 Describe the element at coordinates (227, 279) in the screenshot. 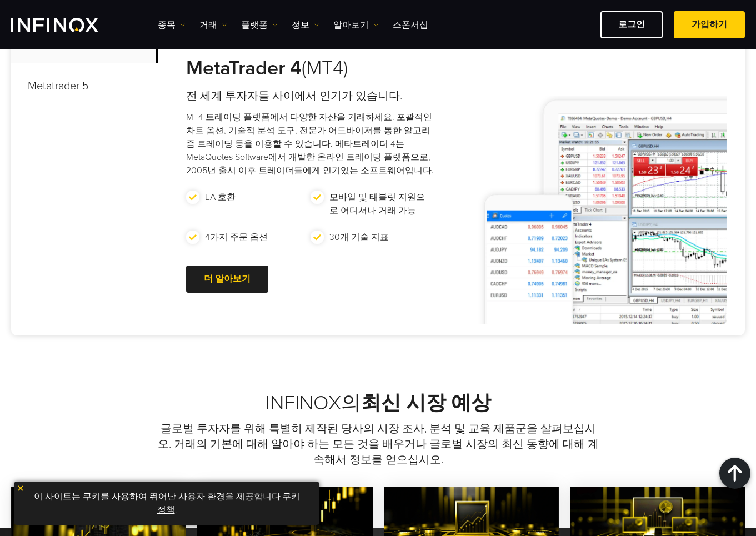

I see `a: 더 알아보기` at that location.